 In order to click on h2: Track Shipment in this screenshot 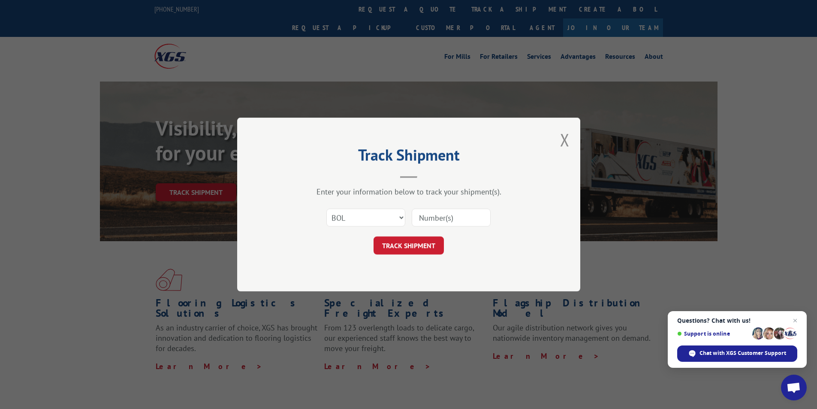, I will do `click(409, 157)`.